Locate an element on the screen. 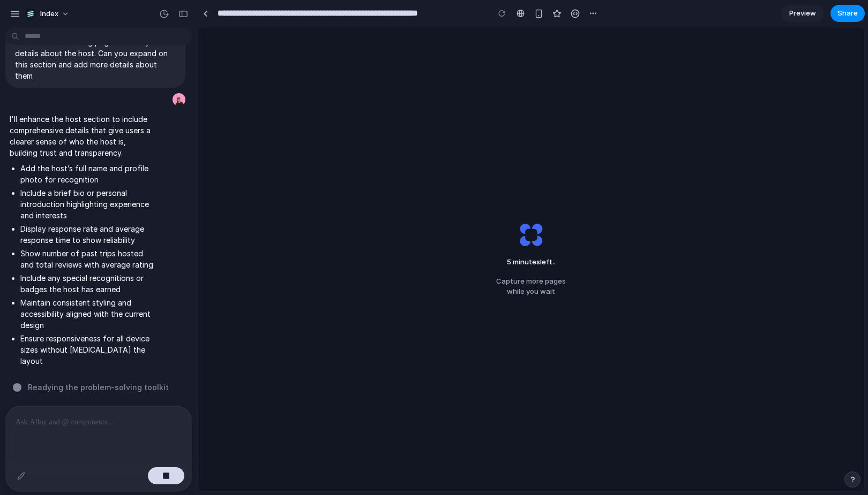 This screenshot has width=868, height=495. button: Share is located at coordinates (847, 14).